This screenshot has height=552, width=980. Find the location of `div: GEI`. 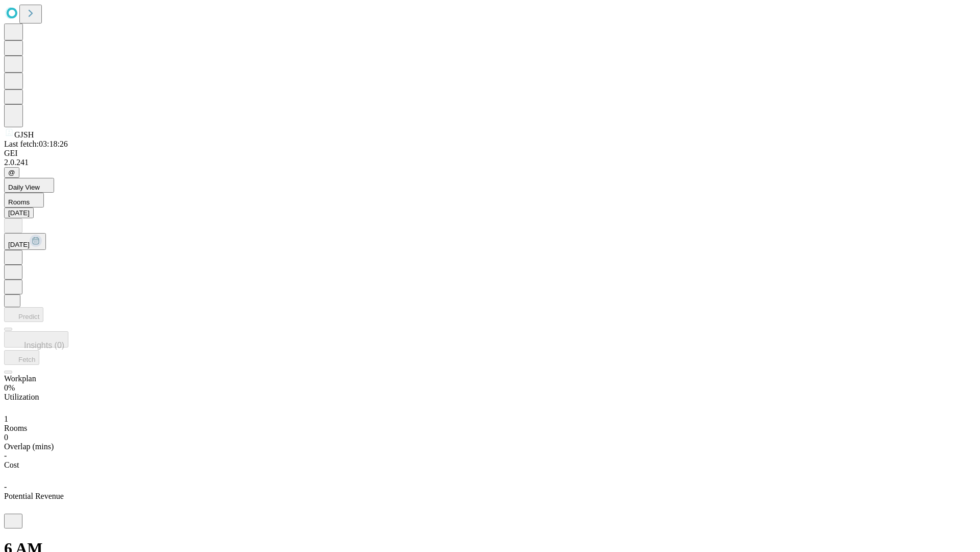

div: GEI is located at coordinates (490, 154).